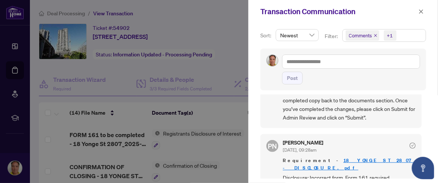 This screenshot has width=438, height=183. I want to click on a: 18 YONGE ST 2807 - DISCLOSURE.pdf, so click(349, 164).